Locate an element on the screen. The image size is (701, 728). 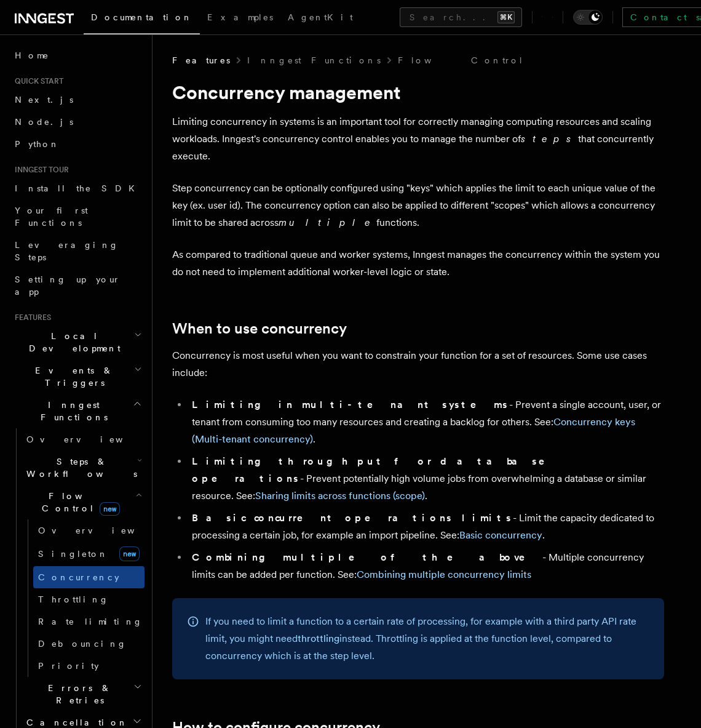
button: Toggle dark mode is located at coordinates (588, 17).